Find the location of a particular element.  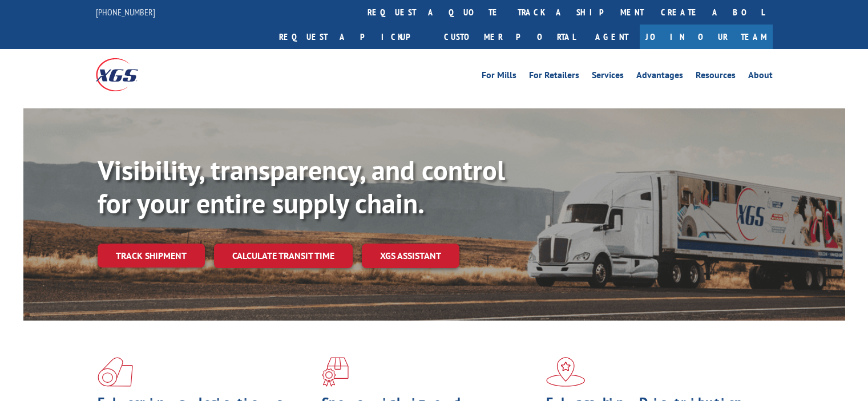

a: For Retailers is located at coordinates (554, 77).